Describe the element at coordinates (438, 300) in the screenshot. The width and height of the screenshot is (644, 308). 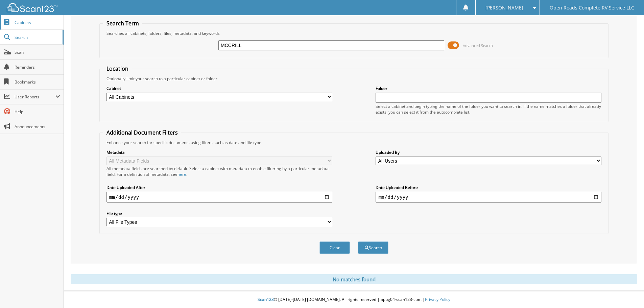
I see `a: Privacy Policy` at that location.